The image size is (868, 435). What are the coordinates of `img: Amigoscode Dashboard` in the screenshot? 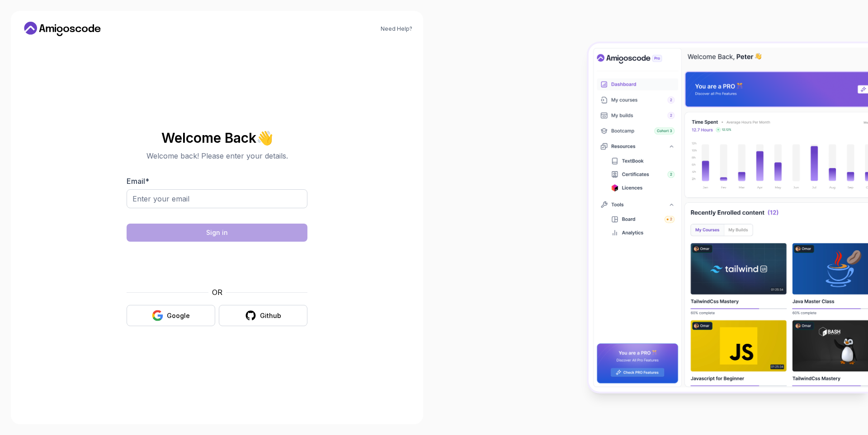 It's located at (729, 217).